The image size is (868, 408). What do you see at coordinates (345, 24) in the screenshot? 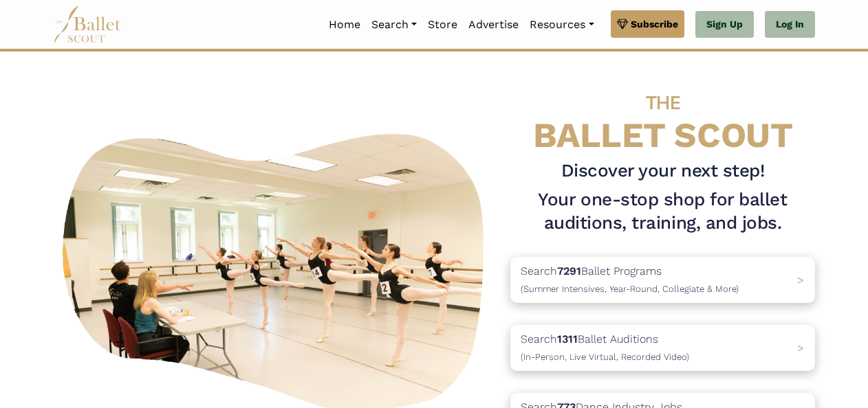
I see `a: Home` at bounding box center [345, 24].